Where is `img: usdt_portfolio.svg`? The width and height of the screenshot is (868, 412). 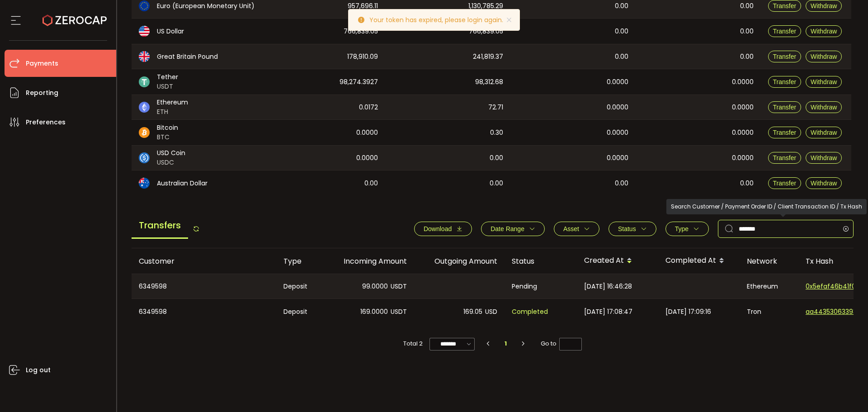
img: usdt_portfolio.svg is located at coordinates (144, 82).